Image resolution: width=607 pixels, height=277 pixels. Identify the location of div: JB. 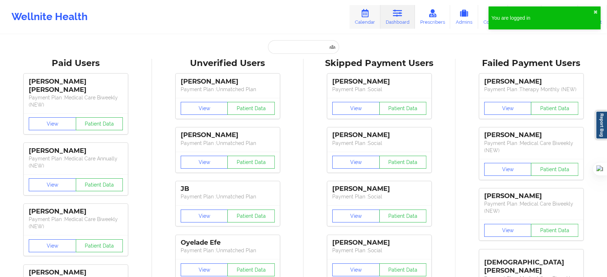
(228, 189).